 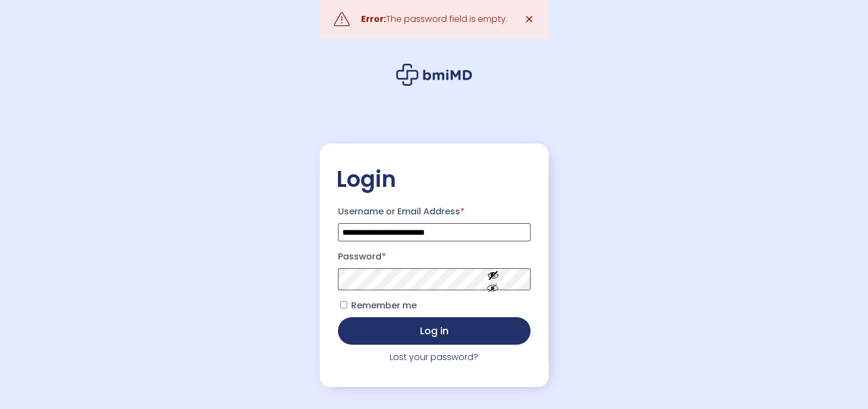 I want to click on span: Remember me, so click(x=384, y=305).